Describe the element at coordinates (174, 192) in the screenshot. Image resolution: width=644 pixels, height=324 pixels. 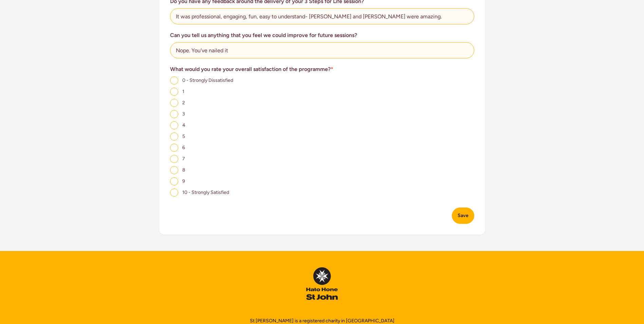
I see `input: 10 - Strongly Satisfied` at that location.